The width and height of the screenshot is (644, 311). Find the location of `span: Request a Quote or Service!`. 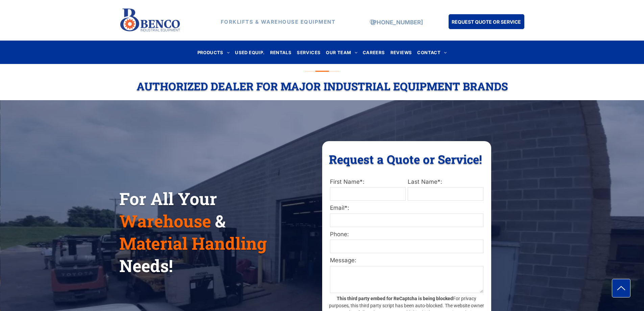

span: Request a Quote or Service! is located at coordinates (405, 159).